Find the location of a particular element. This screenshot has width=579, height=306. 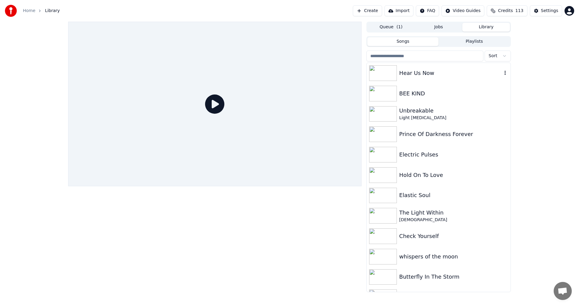

button: Songs is located at coordinates (403, 42).